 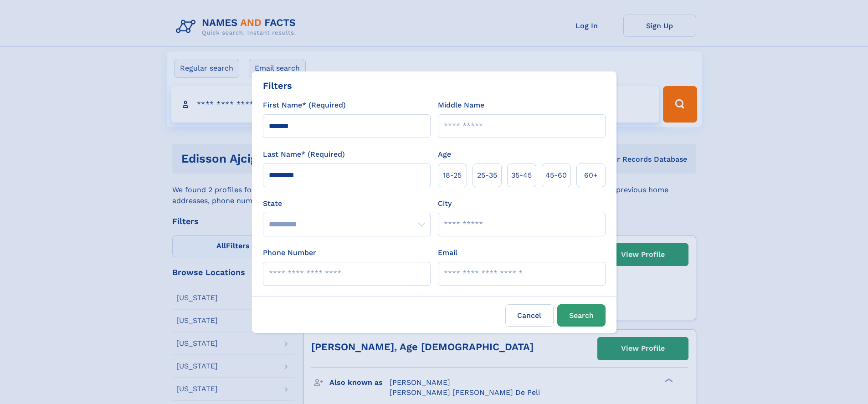 What do you see at coordinates (521, 175) in the screenshot?
I see `span: 35‑45` at bounding box center [521, 175].